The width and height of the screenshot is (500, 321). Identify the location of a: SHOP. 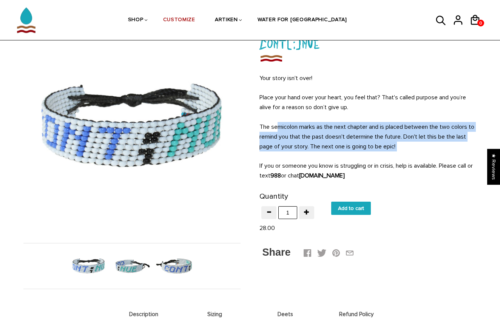
(136, 20).